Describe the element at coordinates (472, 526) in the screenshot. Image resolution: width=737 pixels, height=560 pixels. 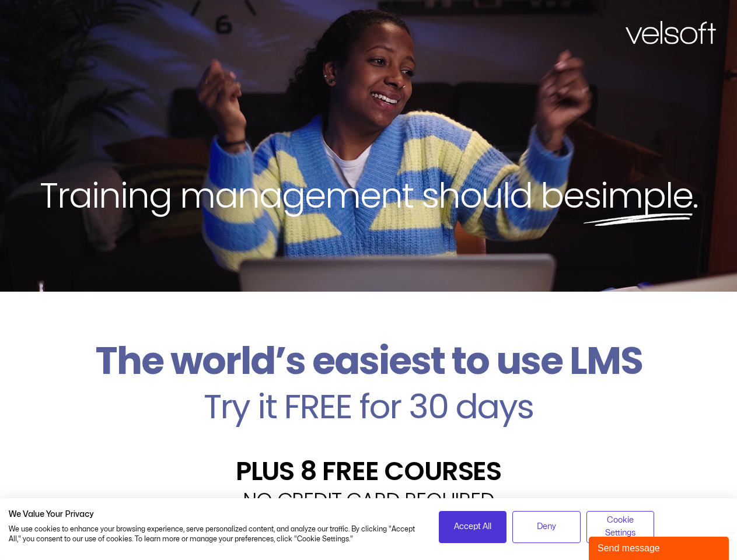
I see `button: Accept all cookies` at that location.